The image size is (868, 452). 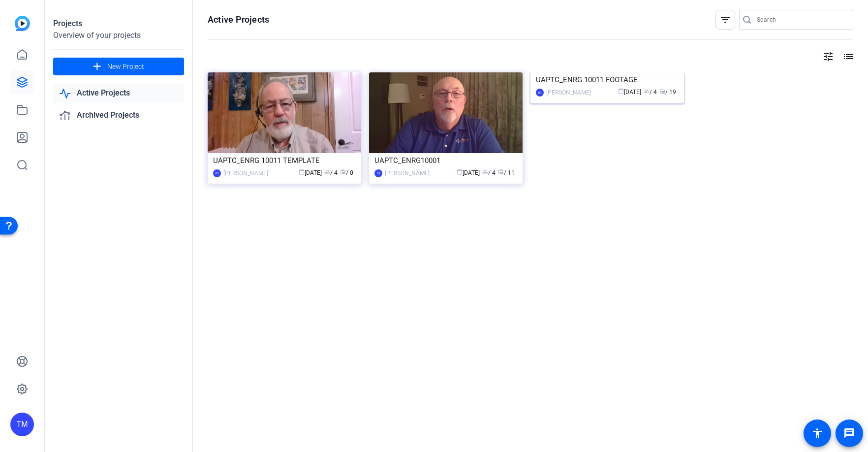 I want to click on span: / 19, so click(x=668, y=92).